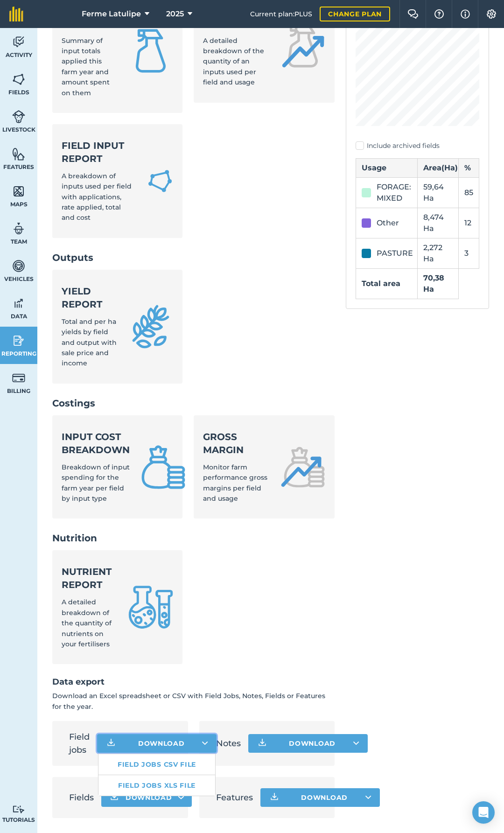  Describe the element at coordinates (163, 467) in the screenshot. I see `img: Input cost breakdown` at that location.